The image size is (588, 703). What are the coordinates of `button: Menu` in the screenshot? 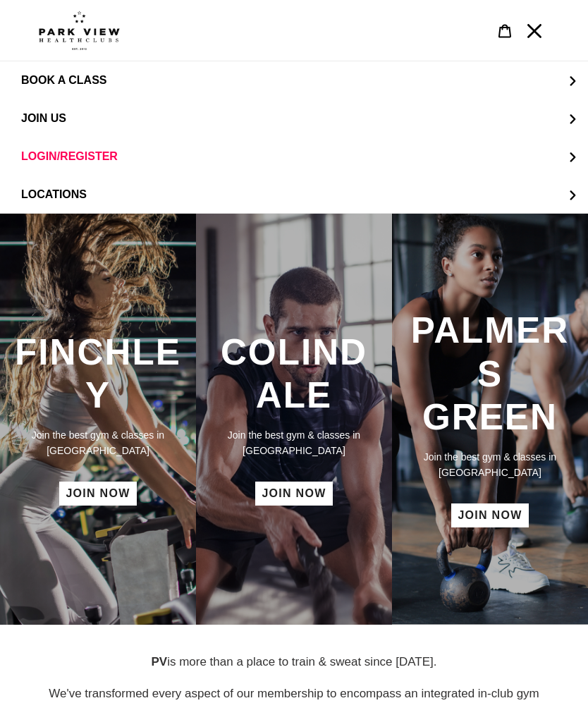 It's located at (535, 31).